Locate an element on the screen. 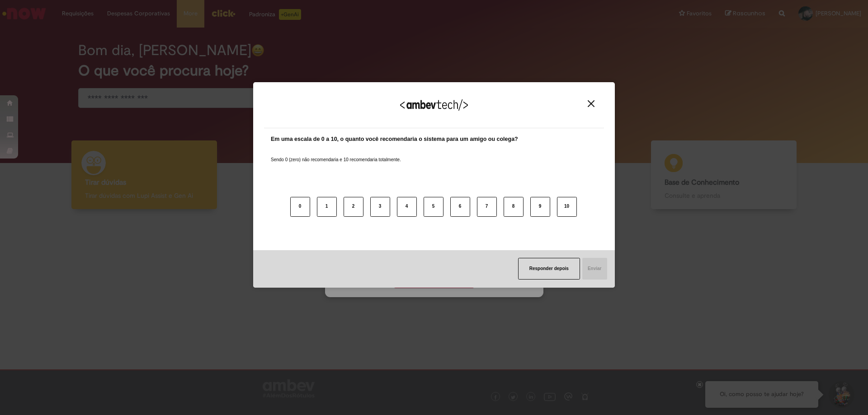  label: Em uma escala de 0 a 10, o quanto você recomendaria o sistema para um amigo ou colega? is located at coordinates (394, 140).